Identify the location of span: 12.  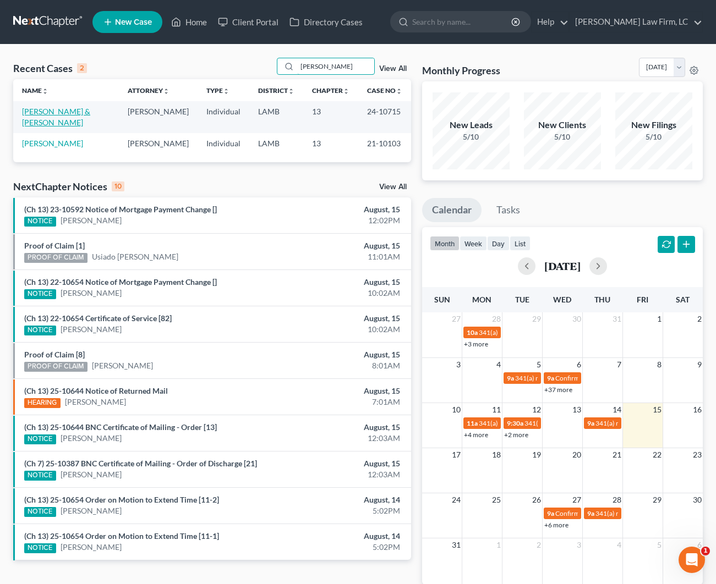
(536, 410).